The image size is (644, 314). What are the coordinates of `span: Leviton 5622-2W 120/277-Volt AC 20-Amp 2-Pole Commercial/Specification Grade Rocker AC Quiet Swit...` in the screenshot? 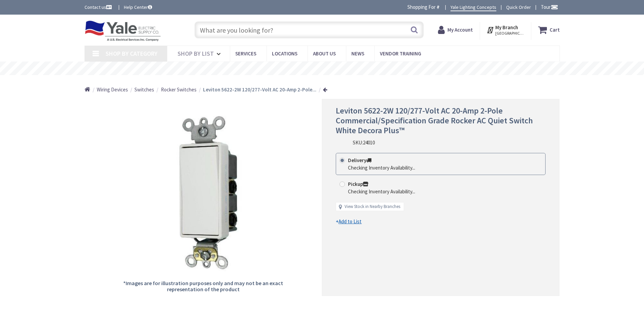 It's located at (434, 120).